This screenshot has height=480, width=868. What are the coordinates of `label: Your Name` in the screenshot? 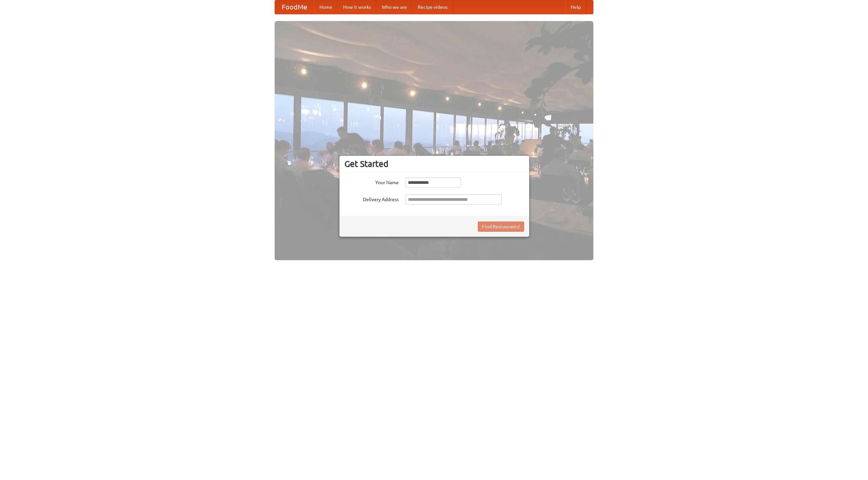 It's located at (372, 182).